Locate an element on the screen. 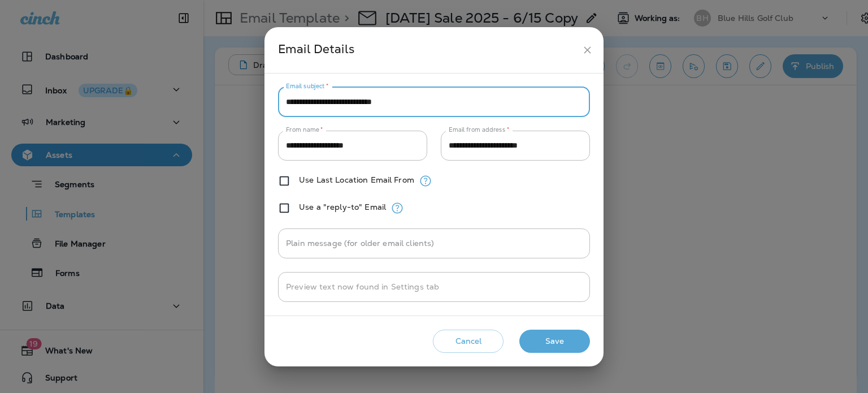 This screenshot has height=393, width=868. label: Use Last Location Email From is located at coordinates (357, 180).